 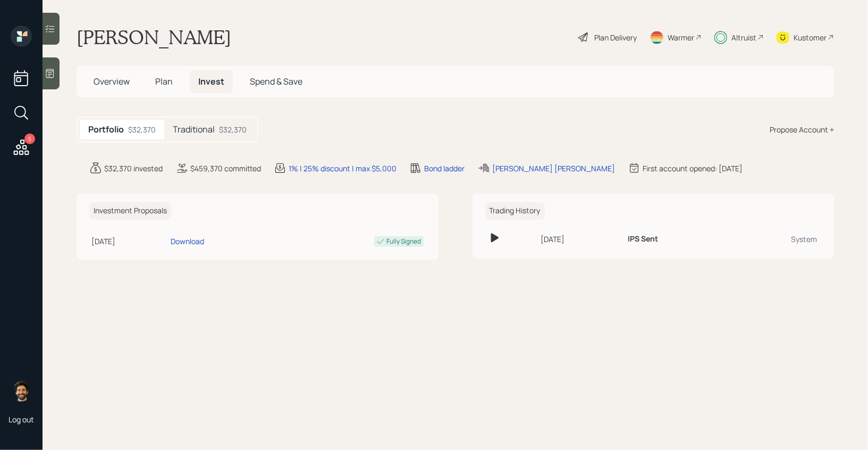 What do you see at coordinates (615, 37) in the screenshot?
I see `div: Plan Delivery` at bounding box center [615, 37].